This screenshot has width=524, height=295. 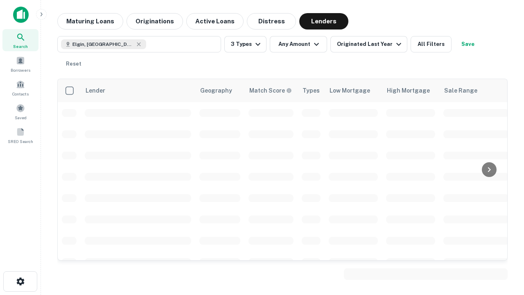 I want to click on div: Originated Last Year, so click(x=370, y=44).